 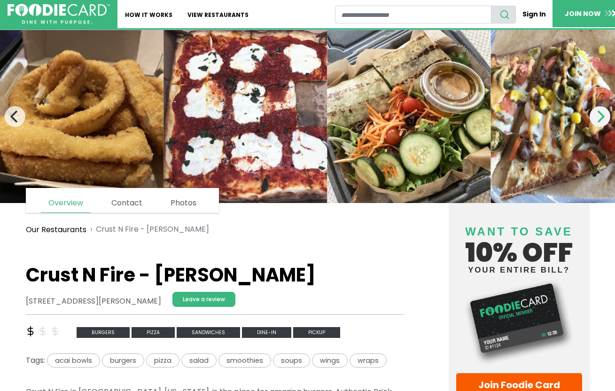 What do you see at coordinates (204, 299) in the screenshot?
I see `a: Leave a review` at bounding box center [204, 299].